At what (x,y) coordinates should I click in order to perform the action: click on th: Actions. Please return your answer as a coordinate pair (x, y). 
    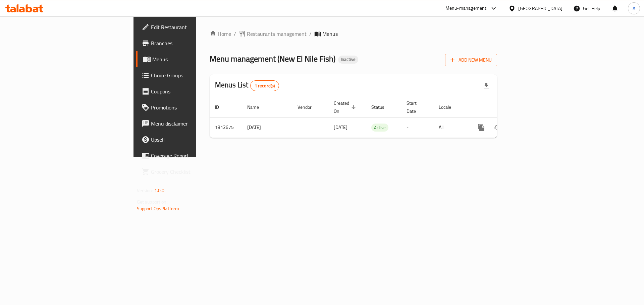
    Looking at the image, I should click on (506, 107).